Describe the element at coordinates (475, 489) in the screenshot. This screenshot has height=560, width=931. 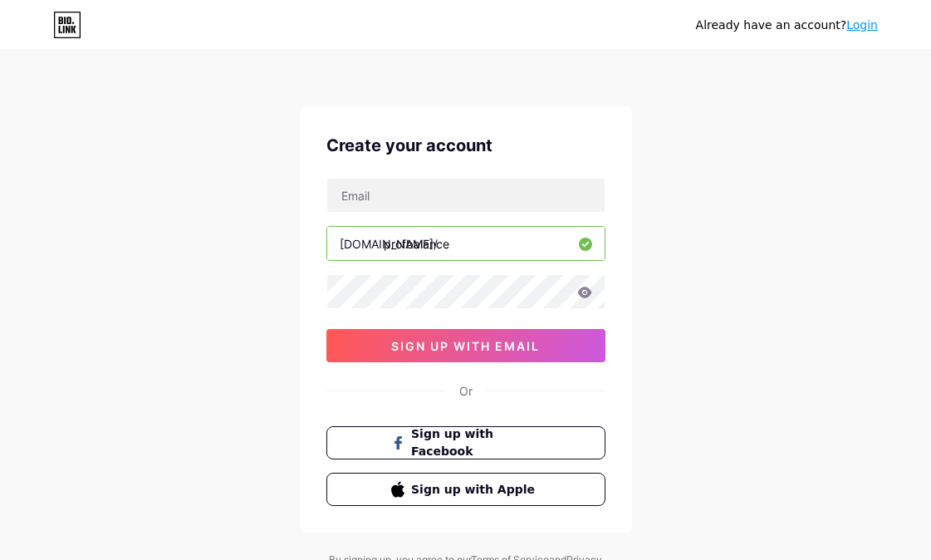
I see `span: Sign up with Apple` at that location.